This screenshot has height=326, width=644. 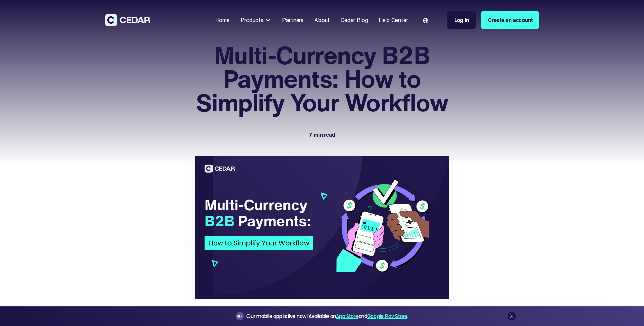 I want to click on div: Cedar Blog, so click(x=354, y=20).